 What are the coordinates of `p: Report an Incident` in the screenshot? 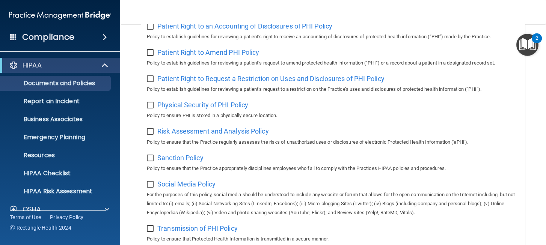 It's located at (56, 101).